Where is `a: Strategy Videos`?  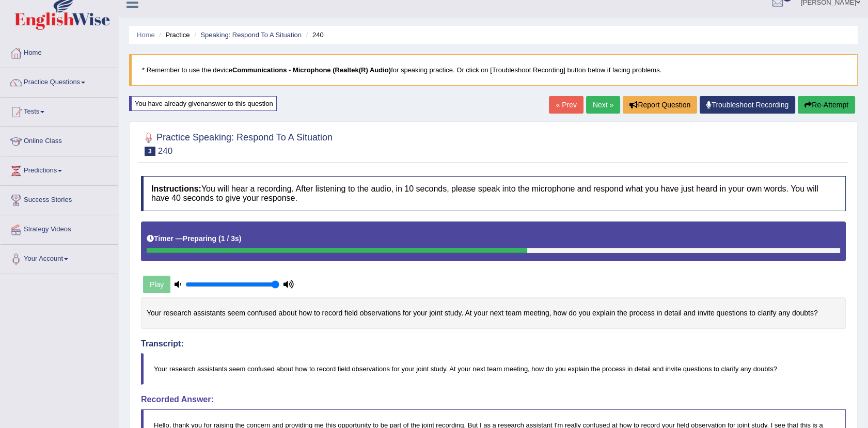 a: Strategy Videos is located at coordinates (59, 228).